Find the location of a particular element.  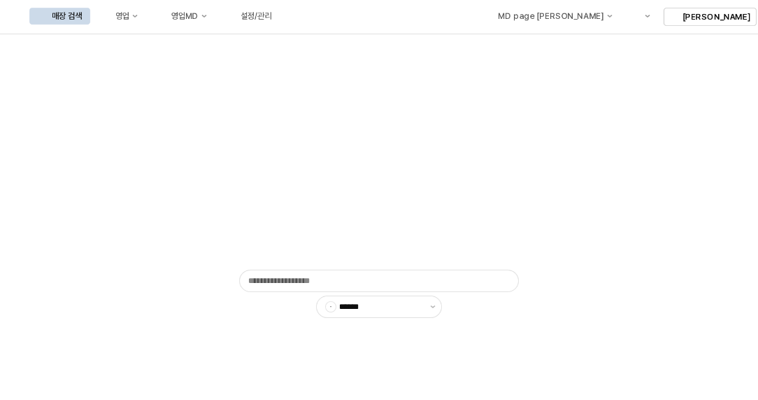

button: 매장 검색 is located at coordinates (59, 16).